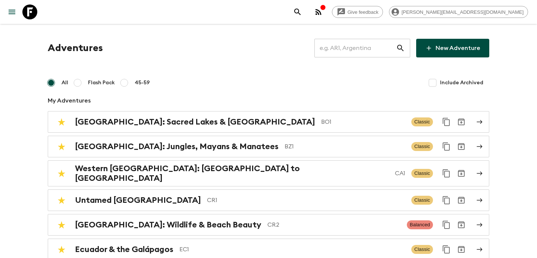 The width and height of the screenshot is (537, 258). I want to click on span: 45-59, so click(142, 83).